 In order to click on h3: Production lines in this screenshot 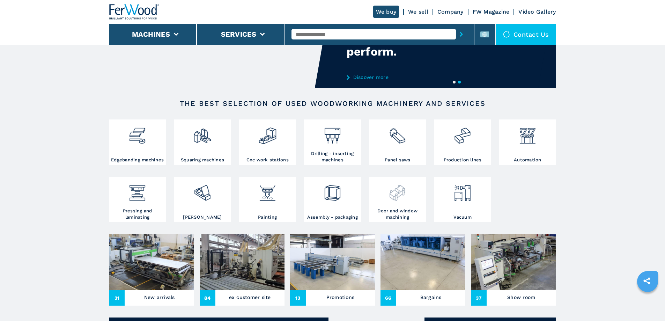, I will do `click(462, 160)`.